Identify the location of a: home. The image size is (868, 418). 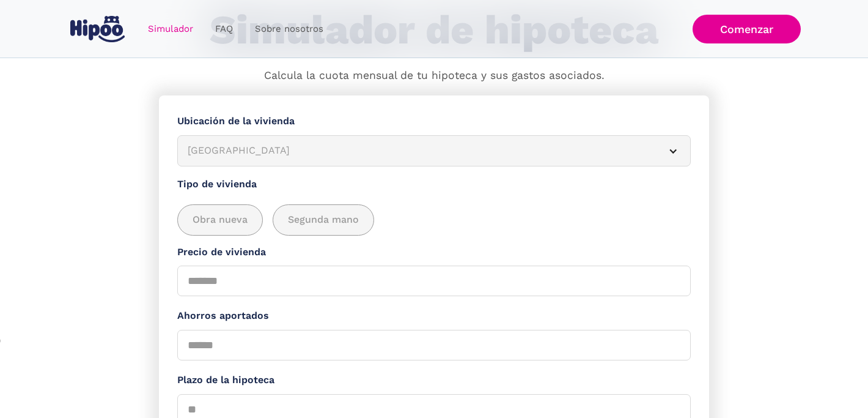
(97, 29).